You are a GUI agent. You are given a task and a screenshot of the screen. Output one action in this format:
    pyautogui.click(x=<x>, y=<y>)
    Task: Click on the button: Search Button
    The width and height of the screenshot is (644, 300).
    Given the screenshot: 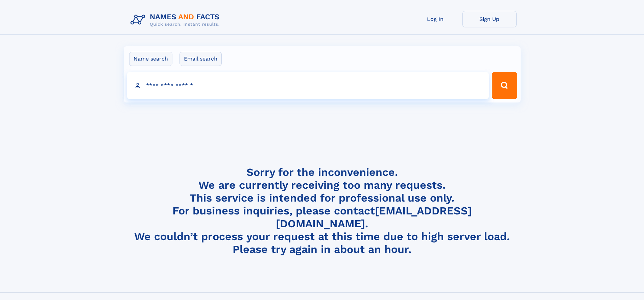 What is the action you would take?
    pyautogui.click(x=504, y=86)
    